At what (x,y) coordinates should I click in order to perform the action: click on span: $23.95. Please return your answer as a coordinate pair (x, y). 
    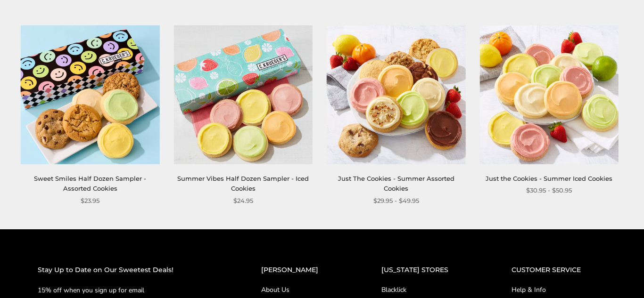
    Looking at the image, I should click on (90, 200).